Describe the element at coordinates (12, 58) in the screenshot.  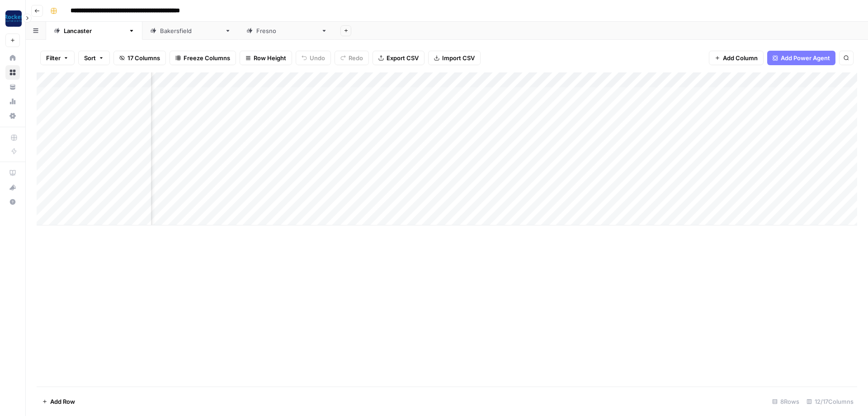
I see `a: Home` at that location.